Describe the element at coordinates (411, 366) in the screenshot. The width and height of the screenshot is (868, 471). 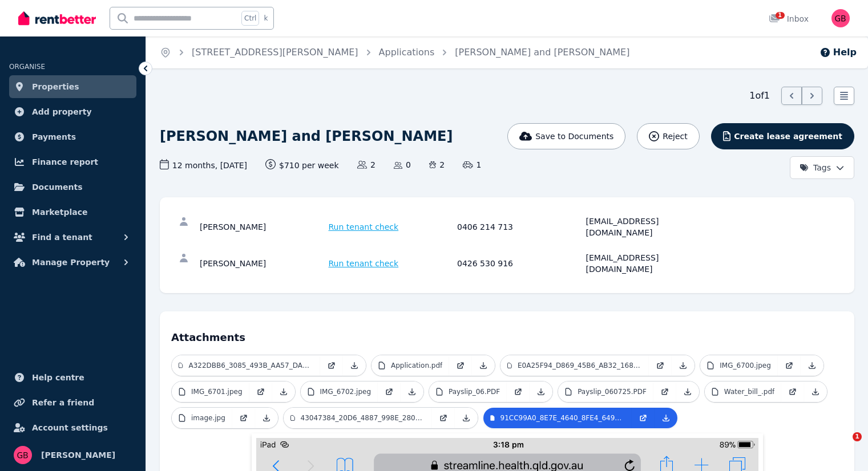
I see `a: Application.pdf` at that location.